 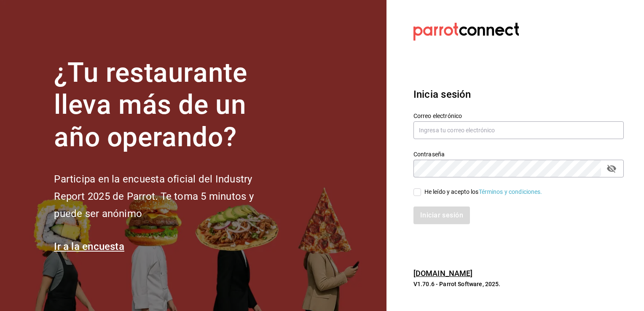 I want to click on a: Ir a la encuesta, so click(x=89, y=246).